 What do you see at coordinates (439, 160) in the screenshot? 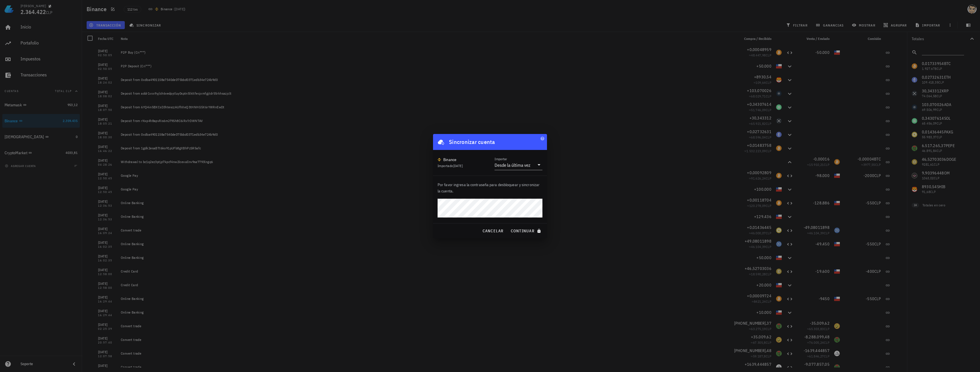
I see `img: 270.png` at bounding box center [439, 160].